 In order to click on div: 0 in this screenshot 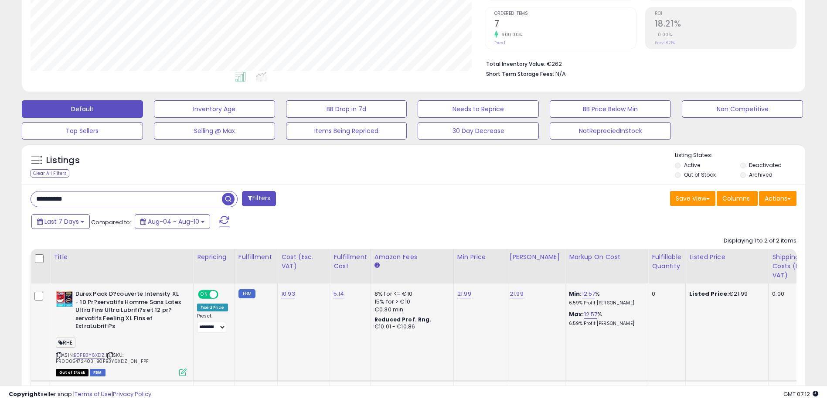, I will do `click(666, 294)`.